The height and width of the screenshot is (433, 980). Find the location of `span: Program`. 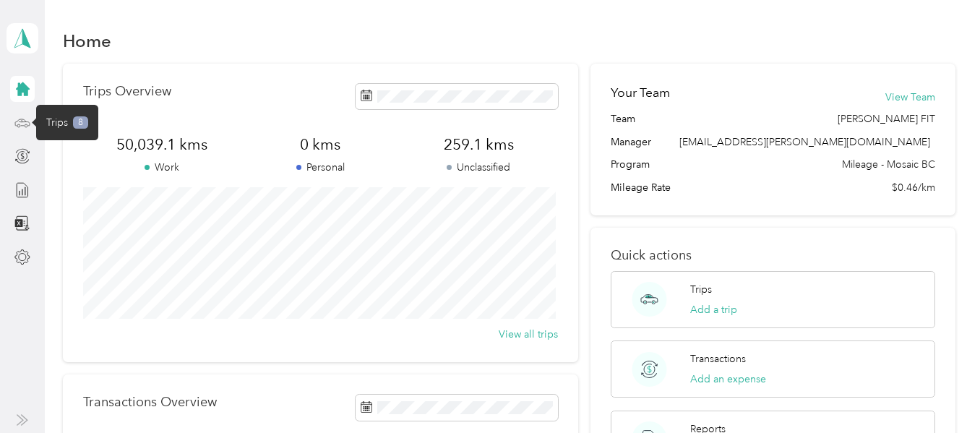

span: Program is located at coordinates (631, 164).